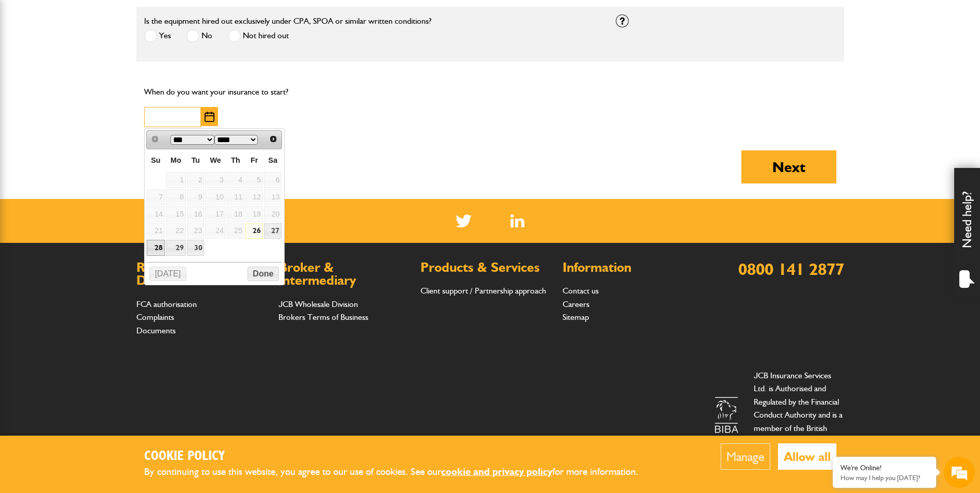 This screenshot has width=980, height=493. What do you see at coordinates (166, 304) in the screenshot?
I see `a: FCA authorisation` at bounding box center [166, 304].